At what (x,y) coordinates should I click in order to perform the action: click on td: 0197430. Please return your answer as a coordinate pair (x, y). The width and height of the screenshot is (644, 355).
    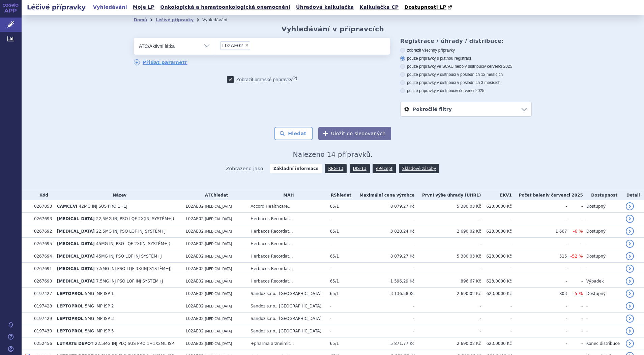
    Looking at the image, I should click on (42, 331).